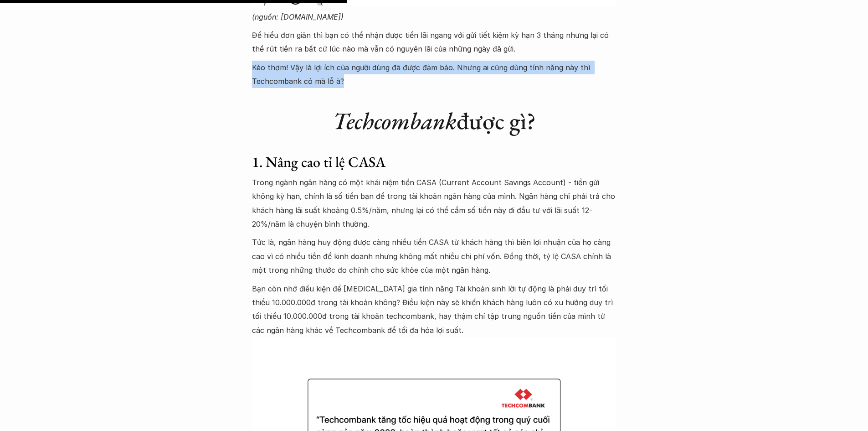 This screenshot has height=431, width=868. What do you see at coordinates (434, 121) in the screenshot?
I see `h2: được gì?` at bounding box center [434, 121].